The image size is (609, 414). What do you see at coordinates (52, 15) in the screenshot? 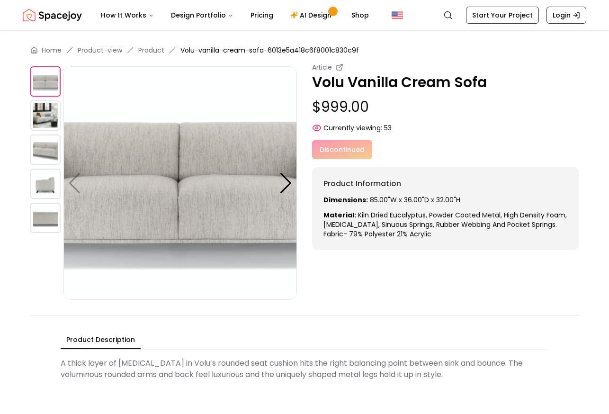
I see `img: Spacejoy Logo` at bounding box center [52, 15].